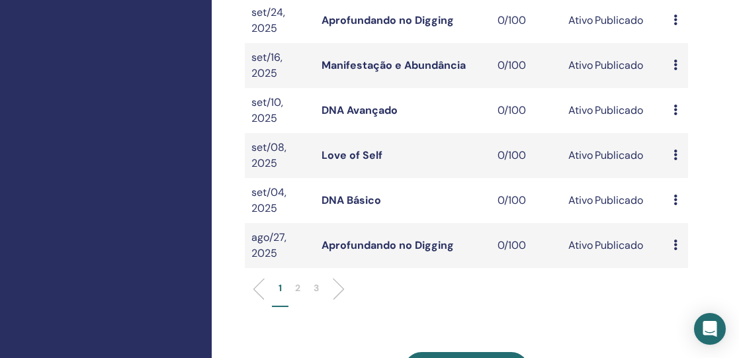  What do you see at coordinates (352, 200) in the screenshot?
I see `a: DNA Básico` at bounding box center [352, 200].